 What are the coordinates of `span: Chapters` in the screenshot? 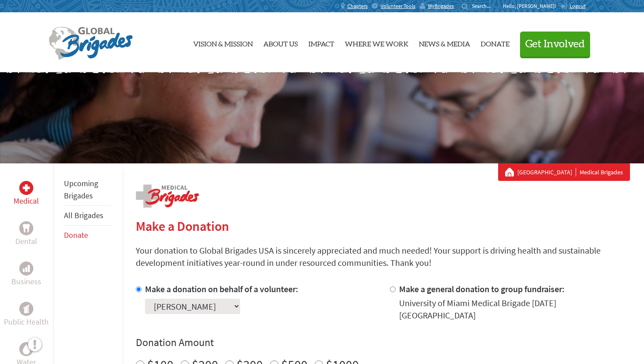 It's located at (358, 6).